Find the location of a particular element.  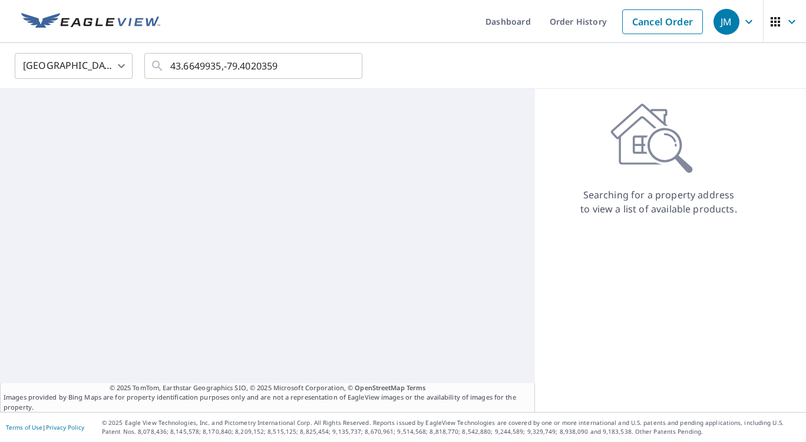

a: Cancel Order is located at coordinates (662, 22).